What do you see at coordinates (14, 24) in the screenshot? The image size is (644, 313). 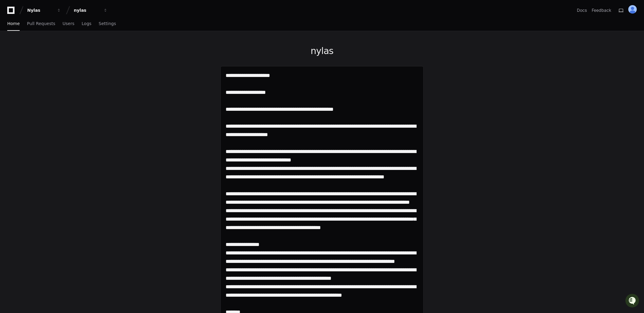 I see `span: Home` at bounding box center [14, 24].